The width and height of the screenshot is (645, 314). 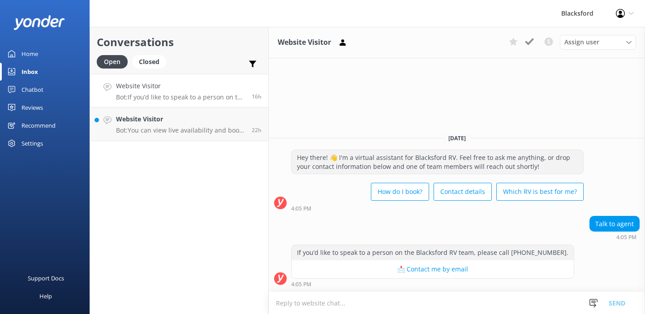 I want to click on div: Assign User, so click(x=598, y=42).